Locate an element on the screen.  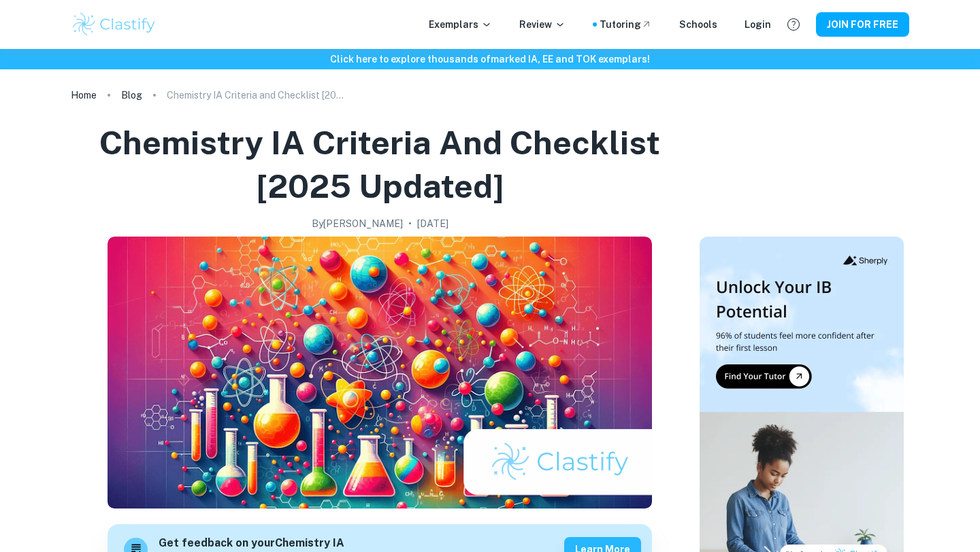
h6: Get feedback on your Chemistry IA is located at coordinates (251, 544).